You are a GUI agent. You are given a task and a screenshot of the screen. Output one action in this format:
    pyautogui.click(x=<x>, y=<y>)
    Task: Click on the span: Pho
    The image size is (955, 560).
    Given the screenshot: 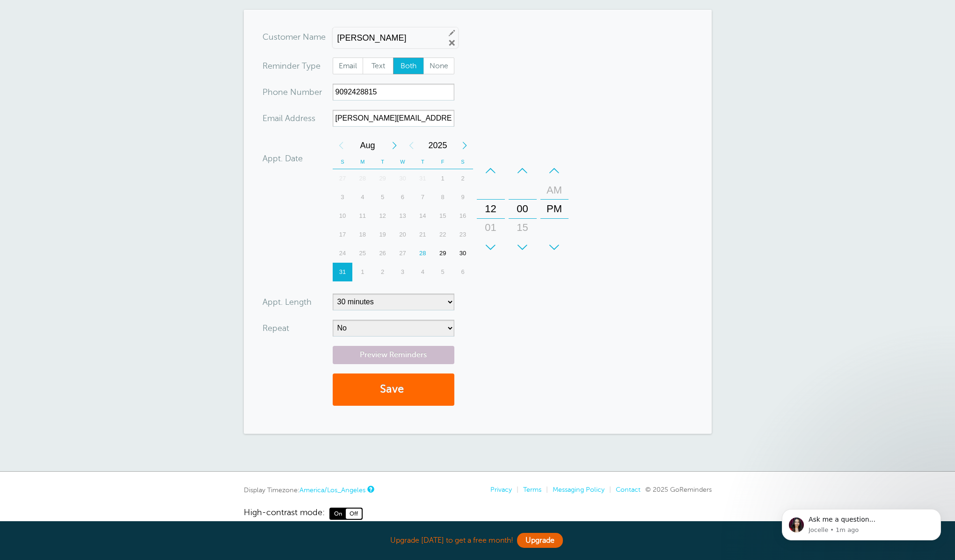 What is the action you would take?
    pyautogui.click(x=270, y=92)
    